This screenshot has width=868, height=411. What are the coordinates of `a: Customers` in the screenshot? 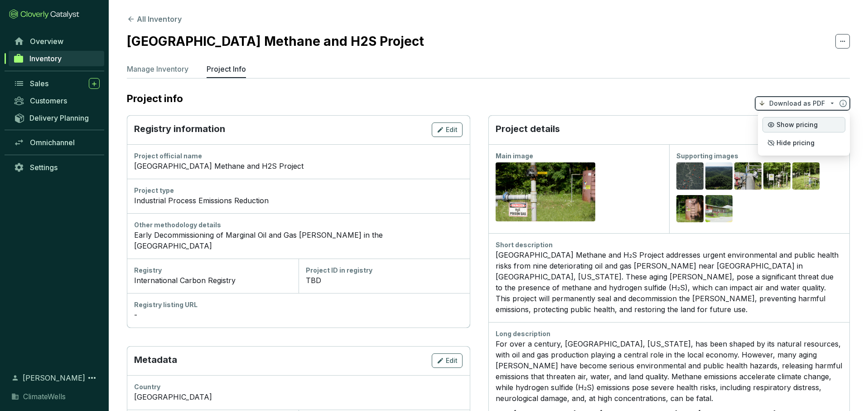 It's located at (56, 101).